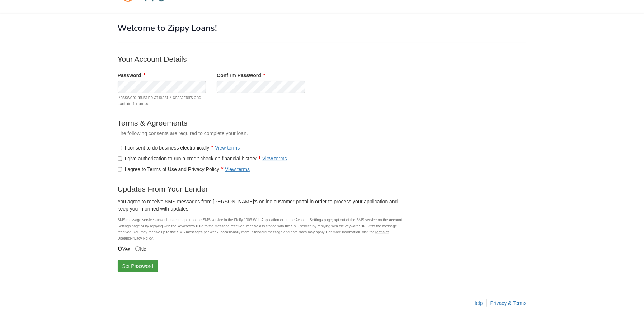 The height and width of the screenshot is (321, 644). I want to click on a: Privacy & Terms, so click(509, 303).